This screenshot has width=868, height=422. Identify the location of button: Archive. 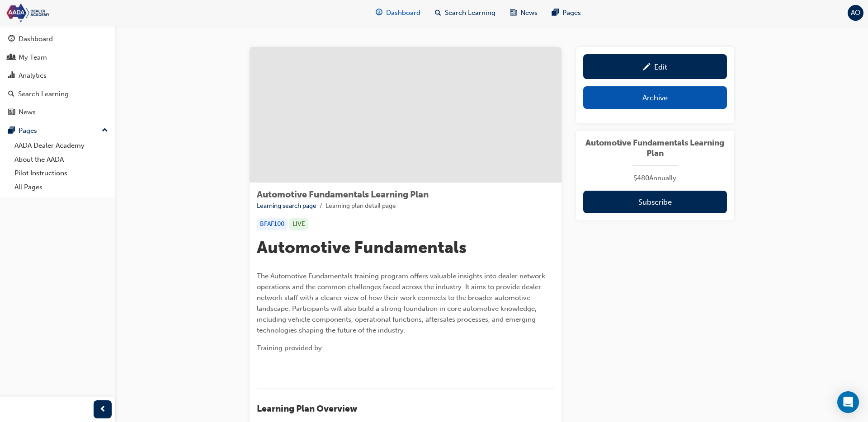
(655, 97).